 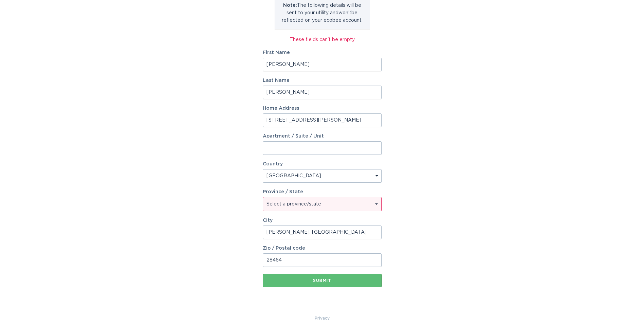 What do you see at coordinates (322, 248) in the screenshot?
I see `label: Zip / Postal code` at bounding box center [322, 248].